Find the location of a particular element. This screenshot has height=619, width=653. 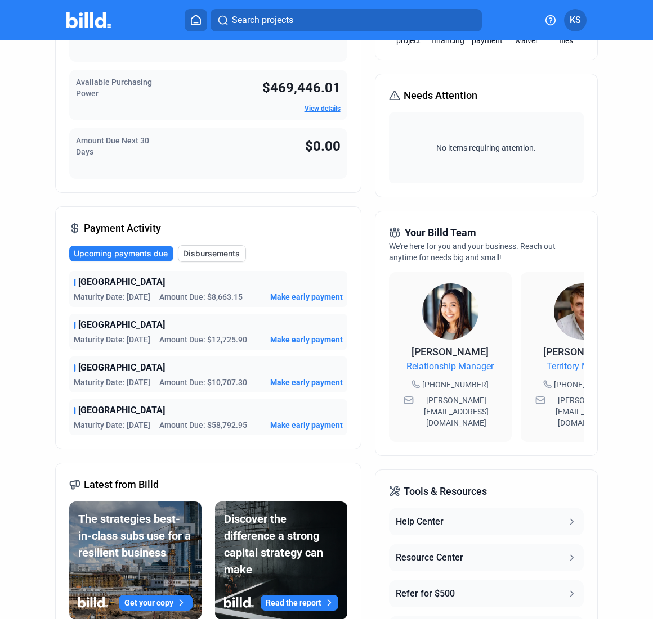

span: Available Purchasing Power is located at coordinates (114, 88).